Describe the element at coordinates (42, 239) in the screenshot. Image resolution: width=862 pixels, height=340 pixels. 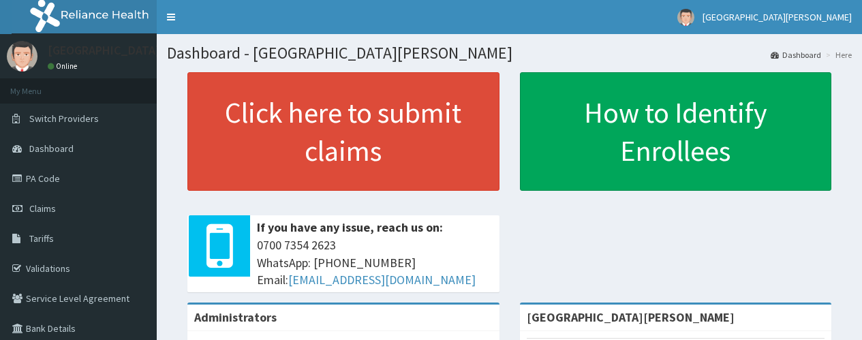
I see `span: Tariffs` at that location.